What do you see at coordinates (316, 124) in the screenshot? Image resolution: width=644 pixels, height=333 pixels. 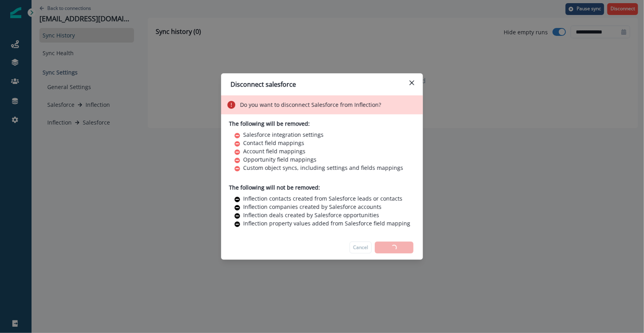 I see `h2: The following will be removed:` at bounding box center [316, 124].